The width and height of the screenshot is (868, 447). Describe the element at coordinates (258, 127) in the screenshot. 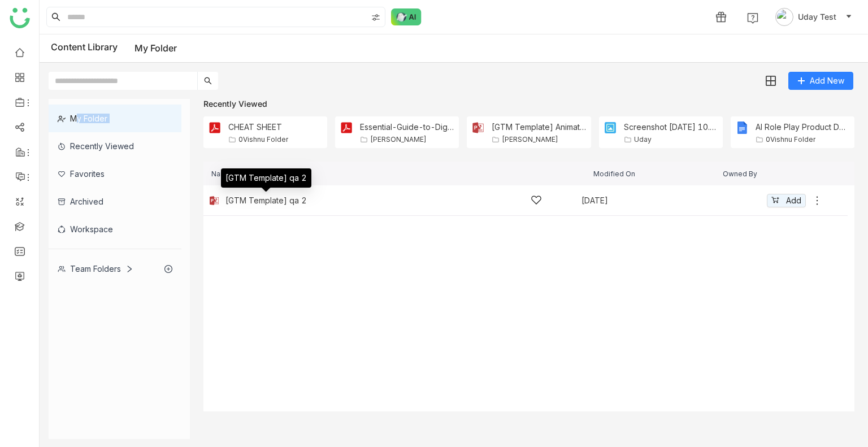

I see `div: CHEAT SHEET` at that location.